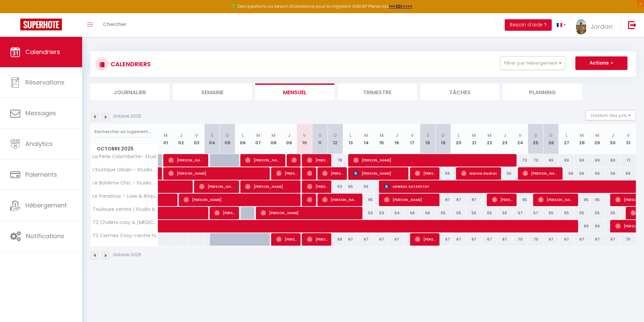  Describe the element at coordinates (130, 64) in the screenshot. I see `h3: CALENDRIERS` at that location.